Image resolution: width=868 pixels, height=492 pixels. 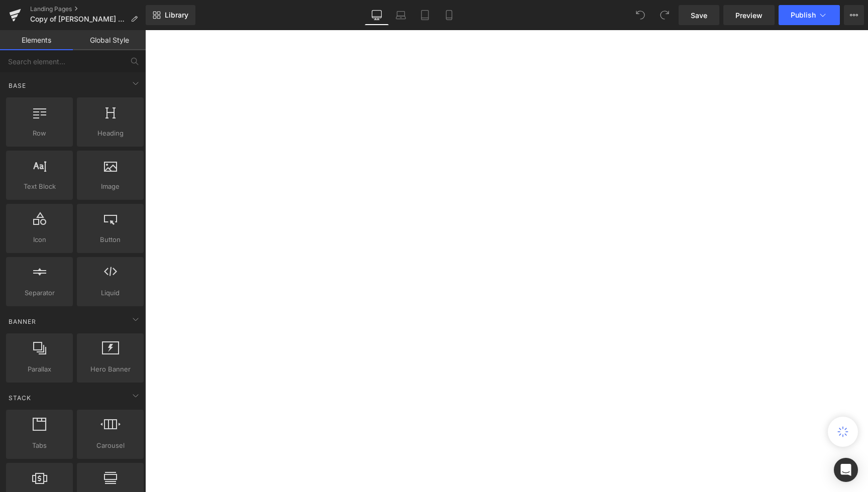 What do you see at coordinates (665, 15) in the screenshot?
I see `button: Redo` at bounding box center [665, 15].